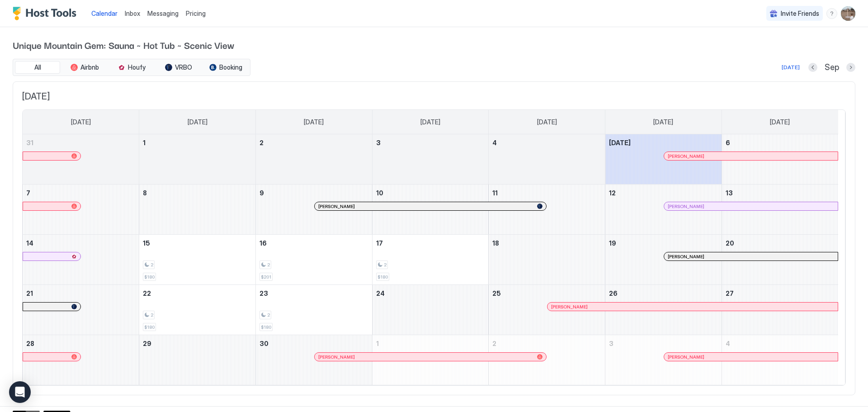 The image size is (868, 412). Describe the element at coordinates (81, 159) in the screenshot. I see `td: August 31, 2025` at that location.